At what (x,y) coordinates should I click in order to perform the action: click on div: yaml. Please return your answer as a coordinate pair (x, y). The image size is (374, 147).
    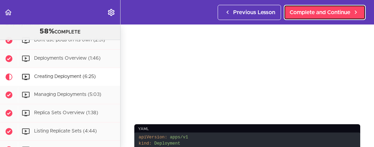
    Looking at the image, I should click on (247, 128).